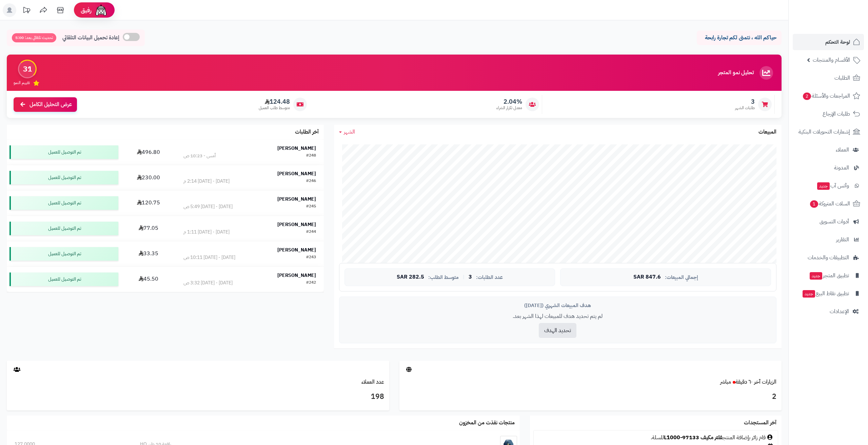 The image size is (868, 445). Describe the element at coordinates (745, 108) in the screenshot. I see `span: طلبات الشهر` at that location.